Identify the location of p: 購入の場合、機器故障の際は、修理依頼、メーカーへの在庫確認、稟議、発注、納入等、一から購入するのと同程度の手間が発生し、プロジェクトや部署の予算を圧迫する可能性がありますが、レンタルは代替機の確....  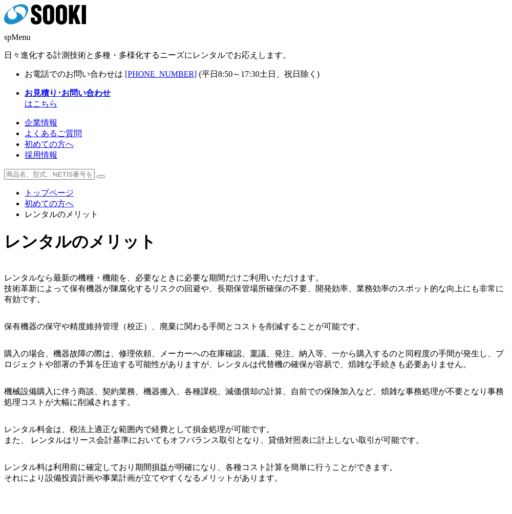
(256, 360).